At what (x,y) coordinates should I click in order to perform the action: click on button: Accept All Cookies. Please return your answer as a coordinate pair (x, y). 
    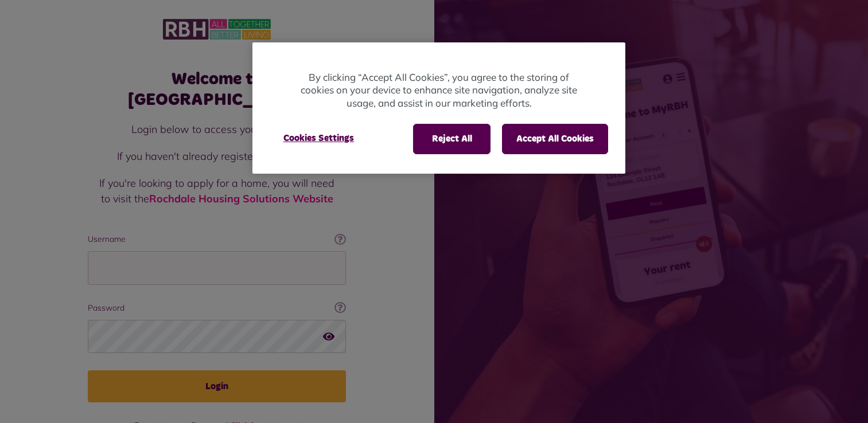
    Looking at the image, I should click on (555, 139).